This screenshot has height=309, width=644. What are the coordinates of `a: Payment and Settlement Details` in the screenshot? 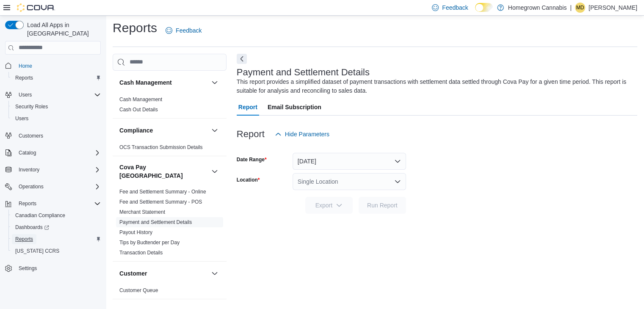 It's located at (156, 222).